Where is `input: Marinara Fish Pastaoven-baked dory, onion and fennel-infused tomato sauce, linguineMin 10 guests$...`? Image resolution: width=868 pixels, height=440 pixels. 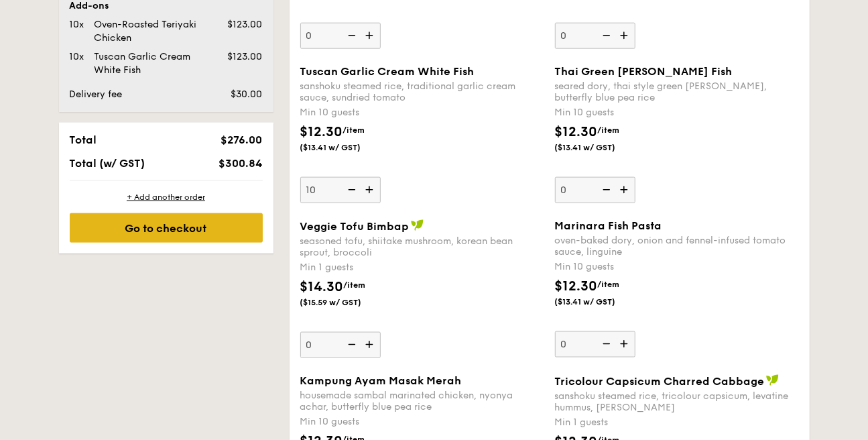 input: Marinara Fish Pastaoven-baked dory, onion and fennel-infused tomato sauce, linguineMin 10 guests$... is located at coordinates (595, 344).